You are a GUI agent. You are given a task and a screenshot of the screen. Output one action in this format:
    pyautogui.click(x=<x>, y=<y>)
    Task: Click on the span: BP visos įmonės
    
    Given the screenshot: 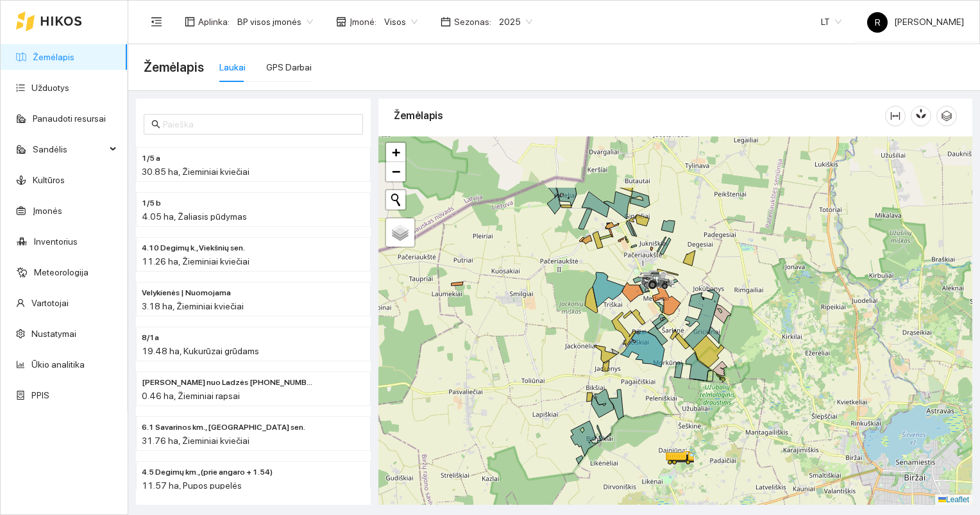 What is the action you would take?
    pyautogui.click(x=275, y=22)
    